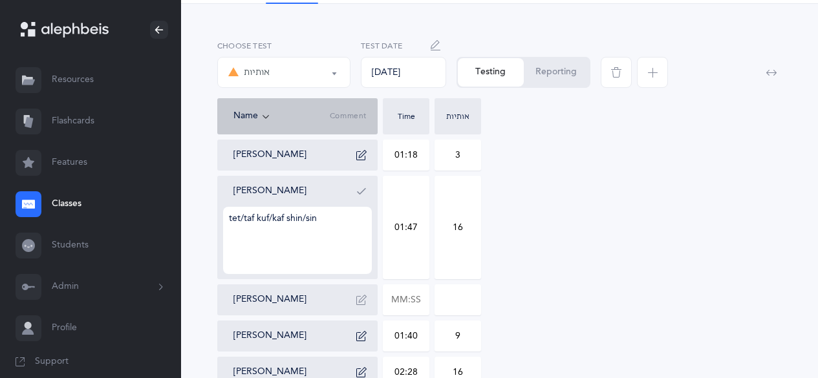 The width and height of the screenshot is (818, 378). I want to click on button: אותיות, so click(284, 72).